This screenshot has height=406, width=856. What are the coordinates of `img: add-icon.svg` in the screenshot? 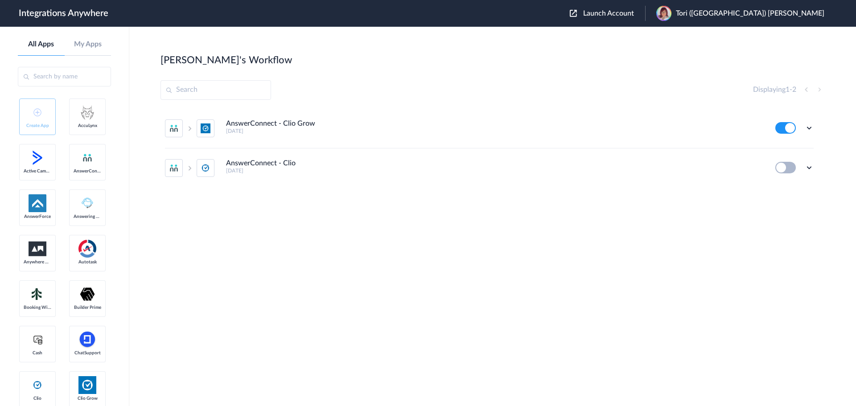 It's located at (37, 112).